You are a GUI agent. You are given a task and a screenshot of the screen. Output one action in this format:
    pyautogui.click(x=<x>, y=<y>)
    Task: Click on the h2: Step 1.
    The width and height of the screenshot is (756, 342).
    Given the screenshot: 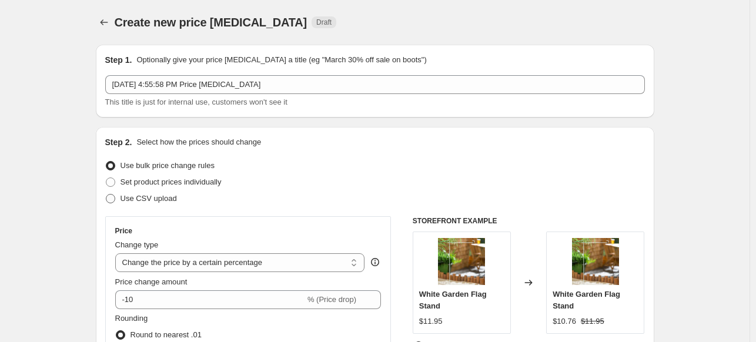 What is the action you would take?
    pyautogui.click(x=119, y=60)
    